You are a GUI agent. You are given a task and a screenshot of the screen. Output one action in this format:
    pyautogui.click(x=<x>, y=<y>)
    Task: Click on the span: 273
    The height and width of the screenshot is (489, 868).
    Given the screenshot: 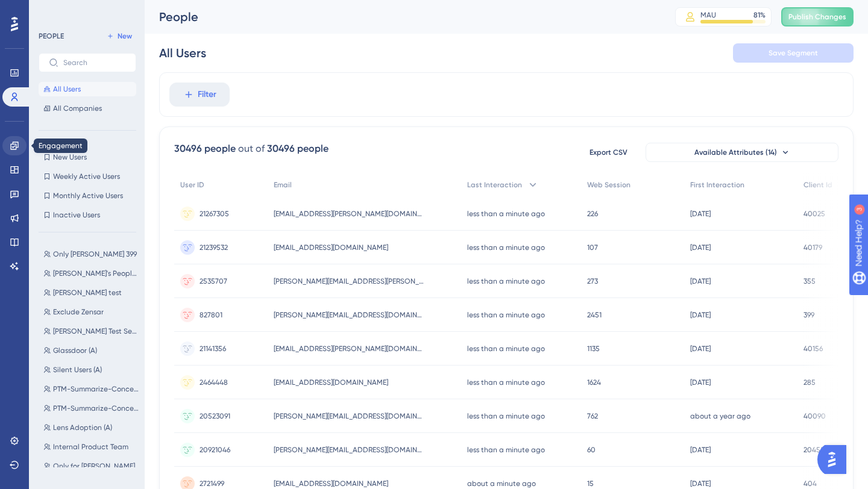 What is the action you would take?
    pyautogui.click(x=593, y=281)
    